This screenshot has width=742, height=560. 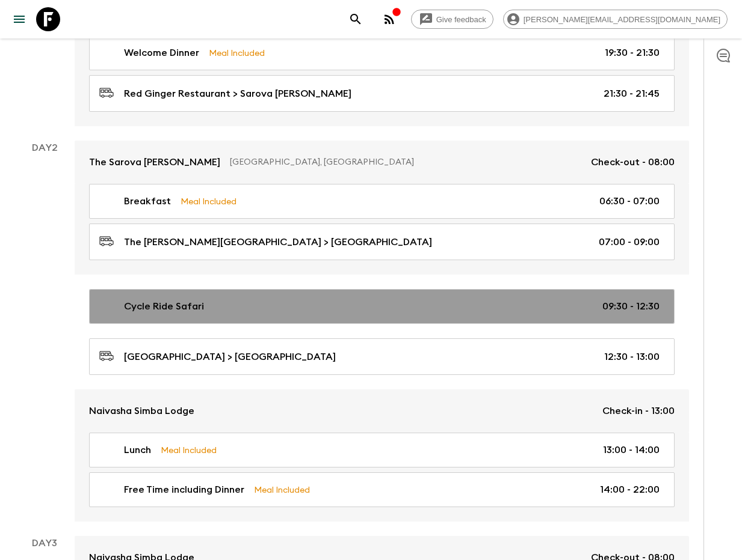 What do you see at coordinates (45, 148) in the screenshot?
I see `p: Day 2` at bounding box center [45, 148].